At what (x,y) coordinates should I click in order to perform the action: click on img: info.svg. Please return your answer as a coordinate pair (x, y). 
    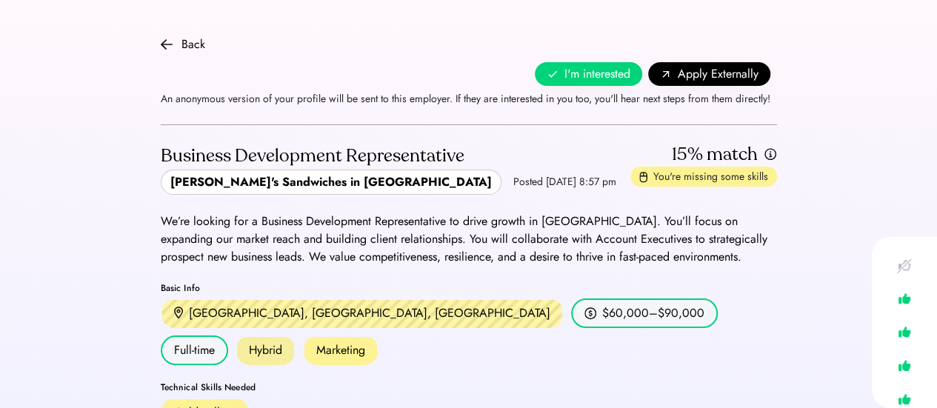
    Looking at the image, I should click on (770, 154).